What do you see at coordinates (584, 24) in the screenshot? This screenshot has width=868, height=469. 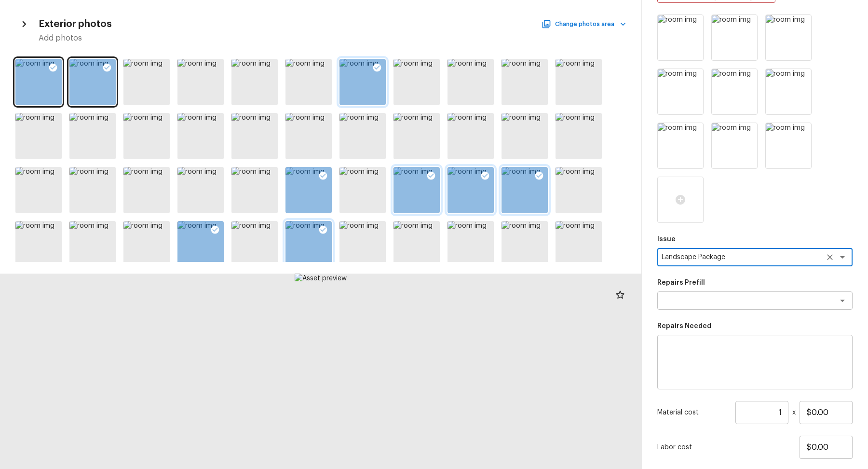 I see `button: Change photos area` at bounding box center [584, 24].